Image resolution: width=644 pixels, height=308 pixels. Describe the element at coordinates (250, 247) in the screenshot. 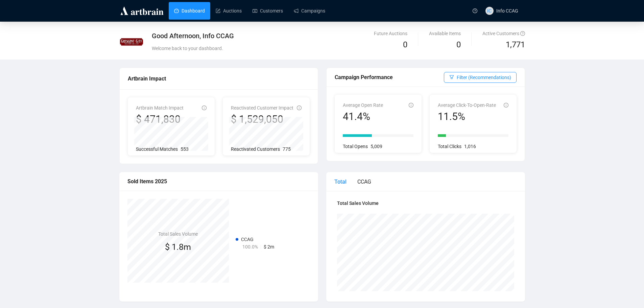

I see `span: 100.0%` at that location.